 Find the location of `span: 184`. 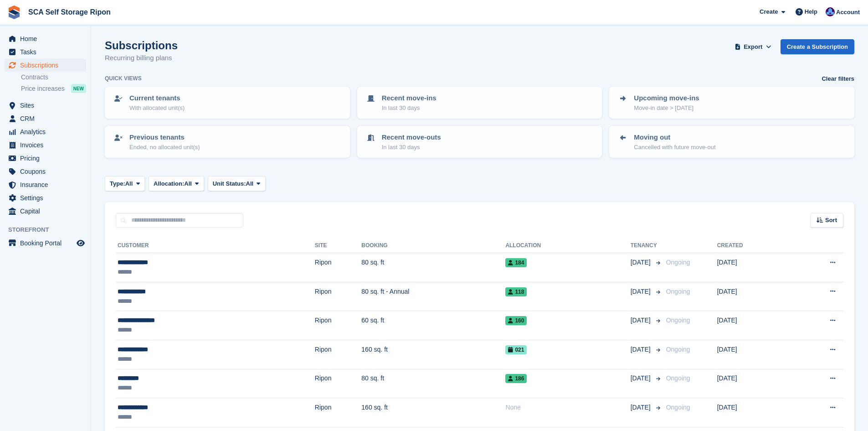

span: 184 is located at coordinates (516, 263).